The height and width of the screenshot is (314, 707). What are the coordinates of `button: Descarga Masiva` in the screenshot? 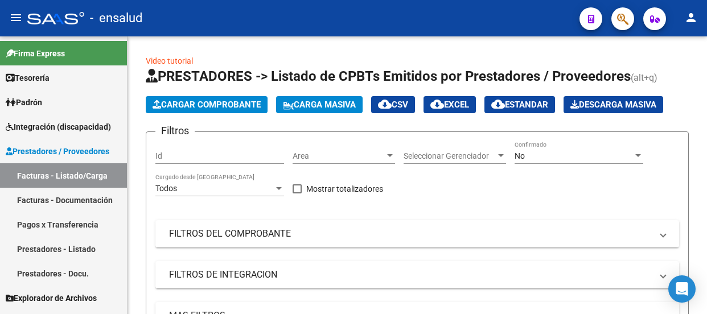 It's located at (613, 105).